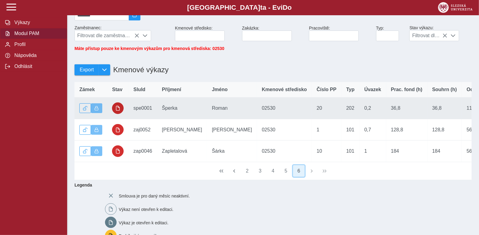  I want to click on div: Stav výkazu:, so click(441, 33).